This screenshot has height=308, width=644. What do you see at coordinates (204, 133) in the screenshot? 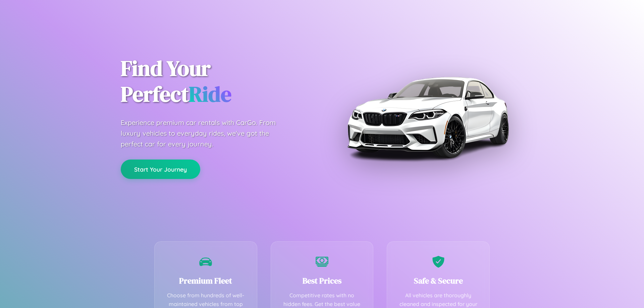
I see `p: Experience premium car rentals with CarGo. From luxury vehicles to everyday rides, we've got the ...` at bounding box center [204, 133].